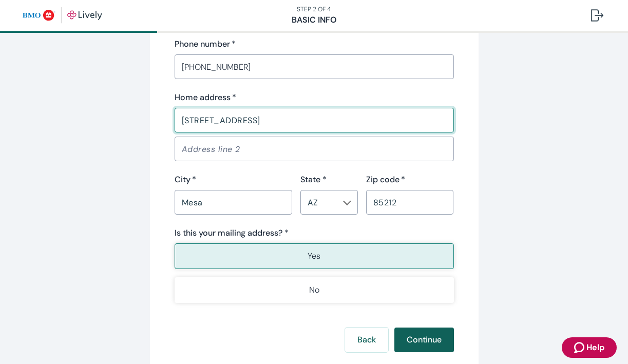  What do you see at coordinates (589, 348) in the screenshot?
I see `button: Zendesk support iconHelp` at bounding box center [589, 348].